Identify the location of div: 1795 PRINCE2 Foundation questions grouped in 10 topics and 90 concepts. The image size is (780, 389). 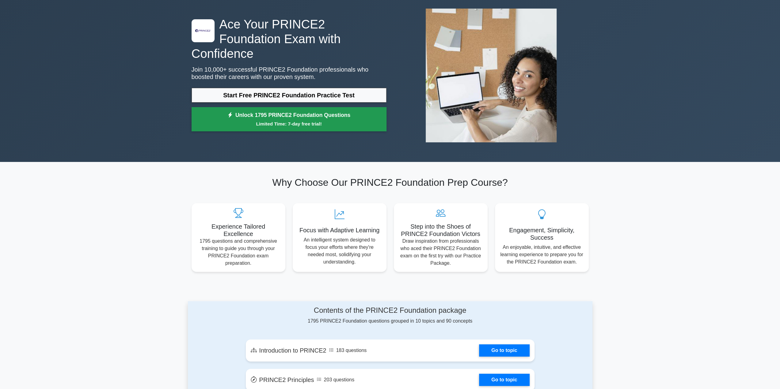
(390, 316).